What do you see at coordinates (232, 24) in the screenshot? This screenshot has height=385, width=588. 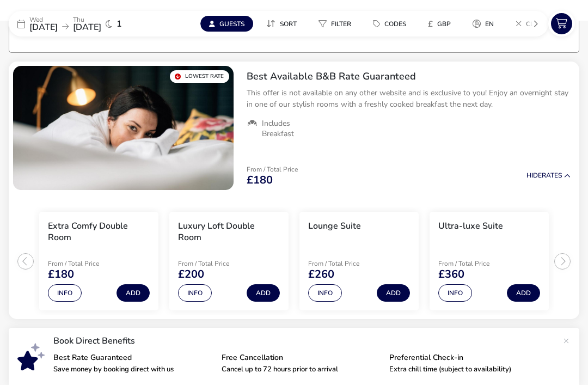 I see `span: Guests` at bounding box center [232, 24].